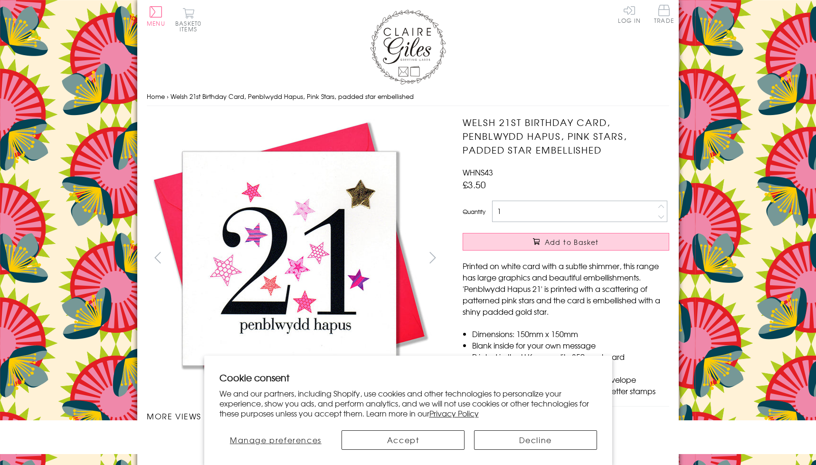 The image size is (816, 465). Describe the element at coordinates (566, 136) in the screenshot. I see `h1: Welsh 21st Birthday Card, Penblwydd Hapus, Pink Stars, padded star embellished` at that location.